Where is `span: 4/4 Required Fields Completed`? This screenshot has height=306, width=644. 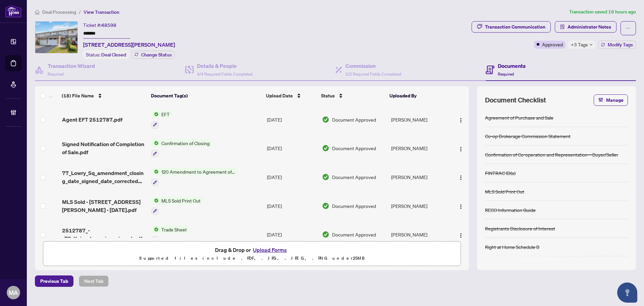
span: 4/4 Required Fields Completed is located at coordinates (225, 74).